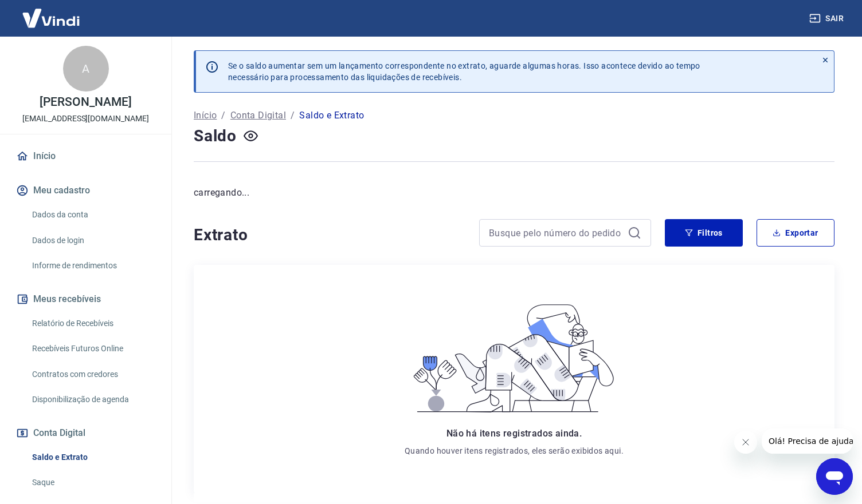  Describe the element at coordinates (795, 233) in the screenshot. I see `button: Exportar` at that location.